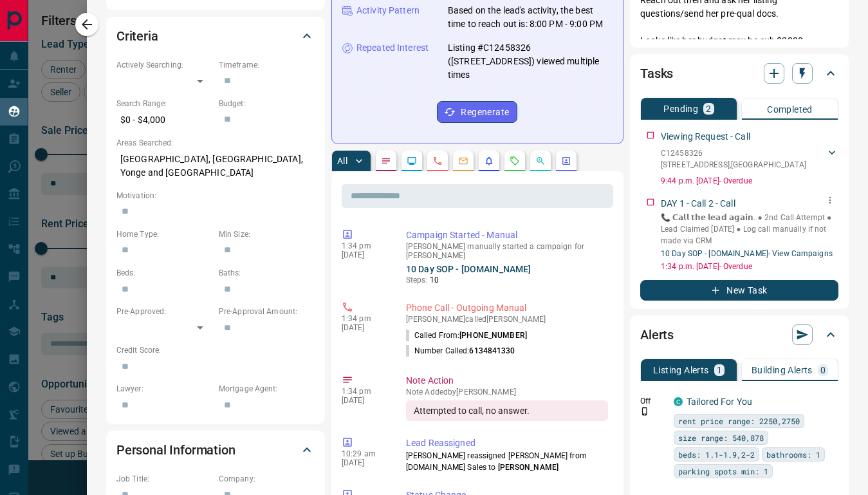 This screenshot has height=495, width=868. What do you see at coordinates (164, 273) in the screenshot?
I see `p: Beds:` at bounding box center [164, 273].